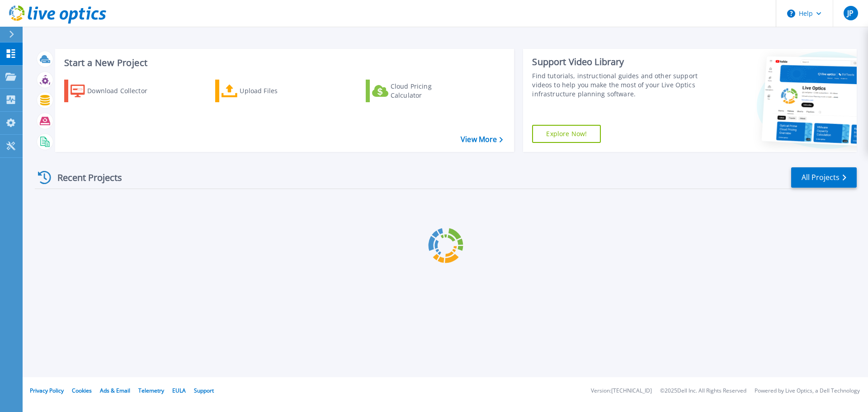 This screenshot has width=868, height=412. What do you see at coordinates (151, 390) in the screenshot?
I see `a: Telemetry` at bounding box center [151, 390].